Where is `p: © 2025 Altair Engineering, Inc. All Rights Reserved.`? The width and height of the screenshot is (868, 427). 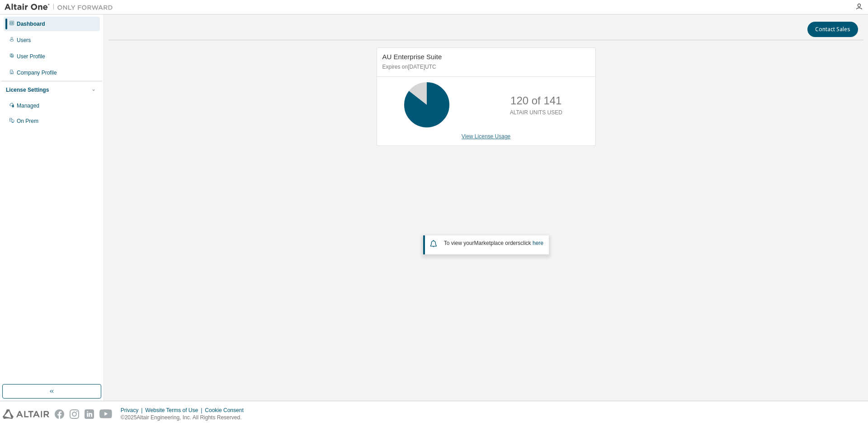 p: © 2025 Altair Engineering, Inc. All Rights Reserved. is located at coordinates (185, 417).